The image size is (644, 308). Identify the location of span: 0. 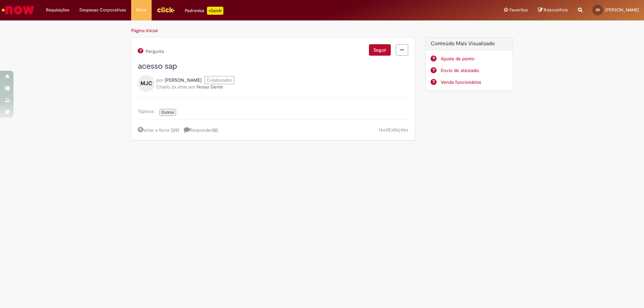
(215, 130).